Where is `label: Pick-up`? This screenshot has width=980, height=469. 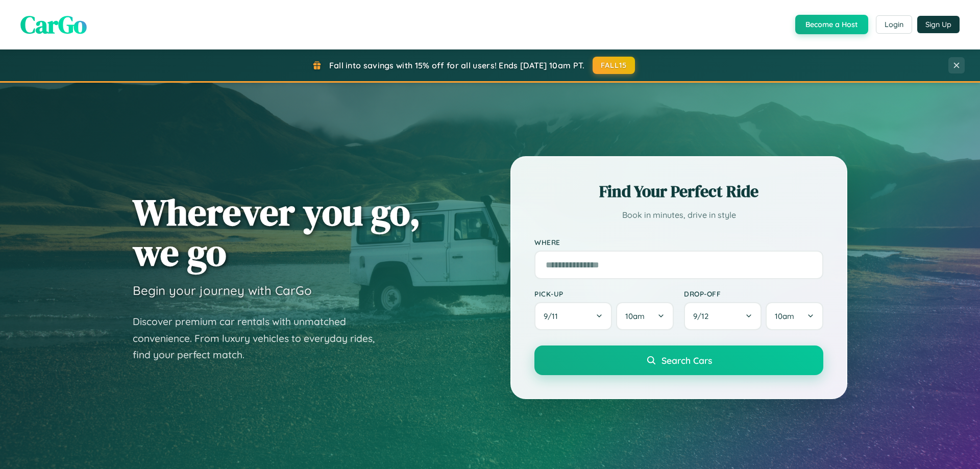 label: Pick-up is located at coordinates (604, 294).